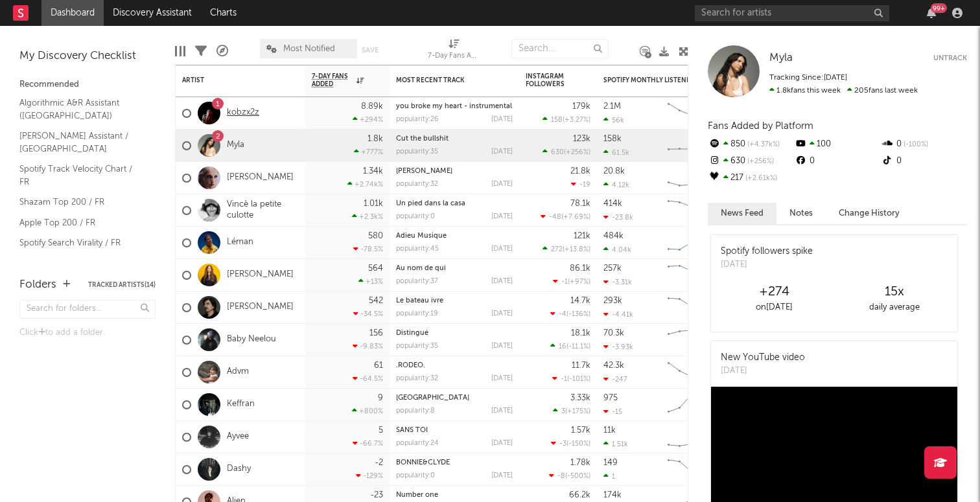 Image resolution: width=980 pixels, height=502 pixels. Describe the element at coordinates (238, 436) in the screenshot. I see `a: Ayvee` at that location.